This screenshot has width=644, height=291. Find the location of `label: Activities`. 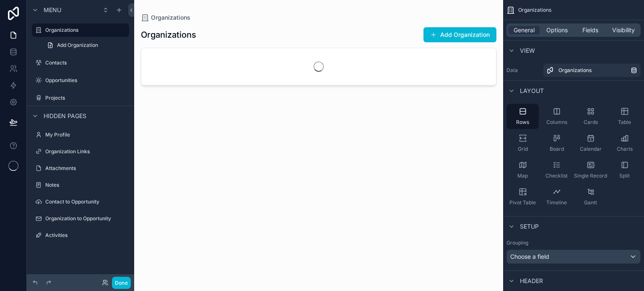

label: Activities is located at coordinates (86, 236).